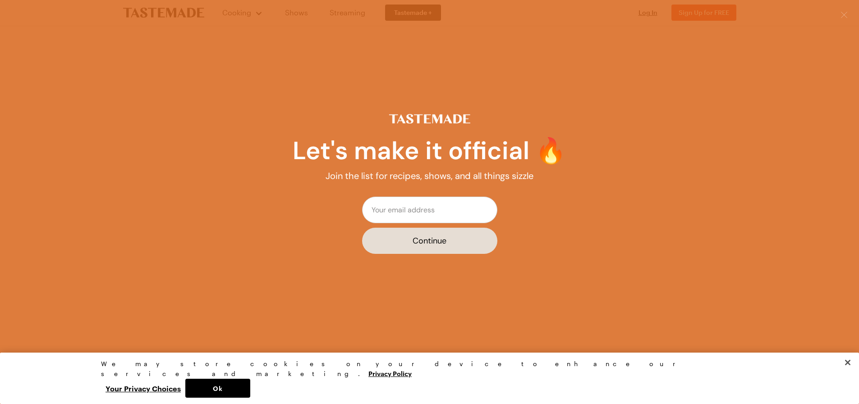 This screenshot has width=859, height=404. What do you see at coordinates (848, 362) in the screenshot?
I see `button: Close` at bounding box center [848, 362].